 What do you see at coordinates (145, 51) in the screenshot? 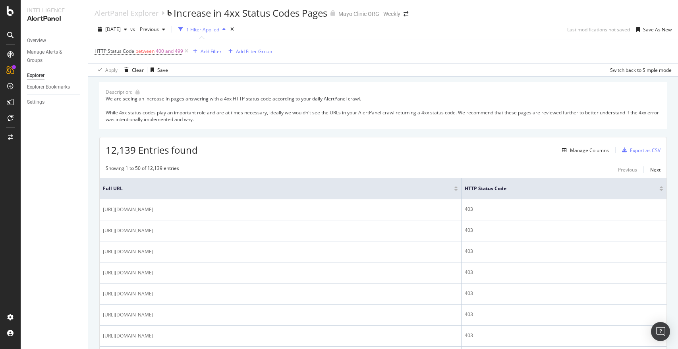
I see `span: between` at bounding box center [145, 51].